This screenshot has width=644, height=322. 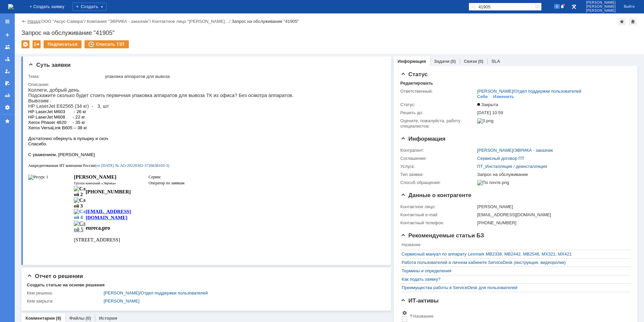 I want to click on div: Создать статью на основе решения, so click(x=66, y=285).